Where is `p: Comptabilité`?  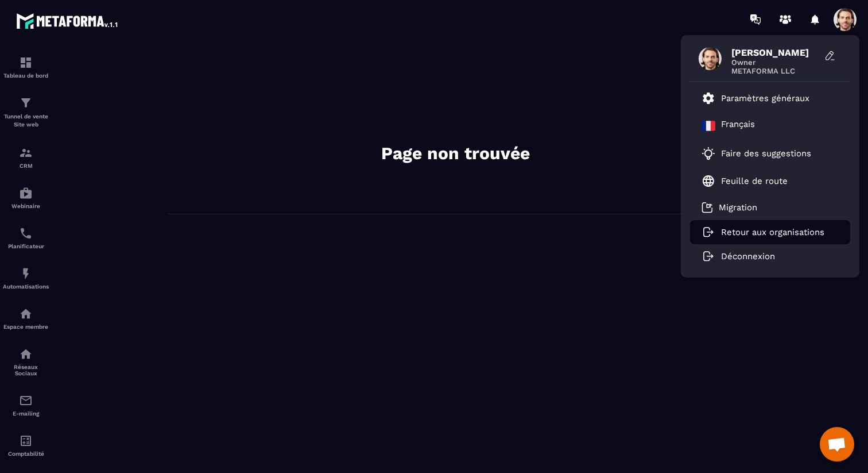
p: Comptabilité is located at coordinates (26, 453).